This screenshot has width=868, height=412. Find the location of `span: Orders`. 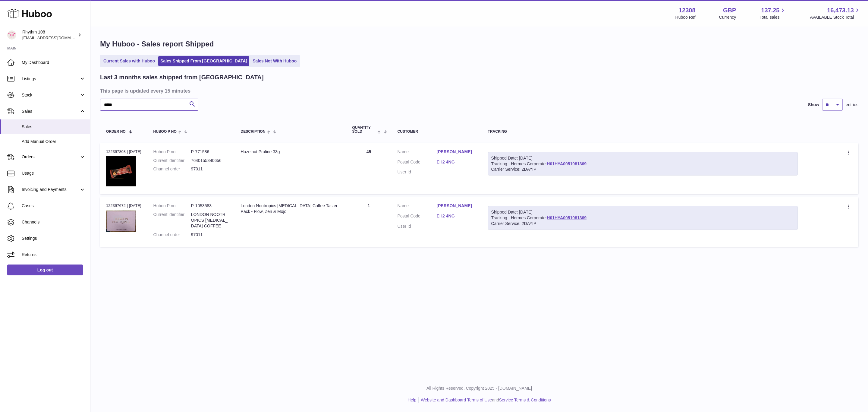

span: Orders is located at coordinates (50, 157).